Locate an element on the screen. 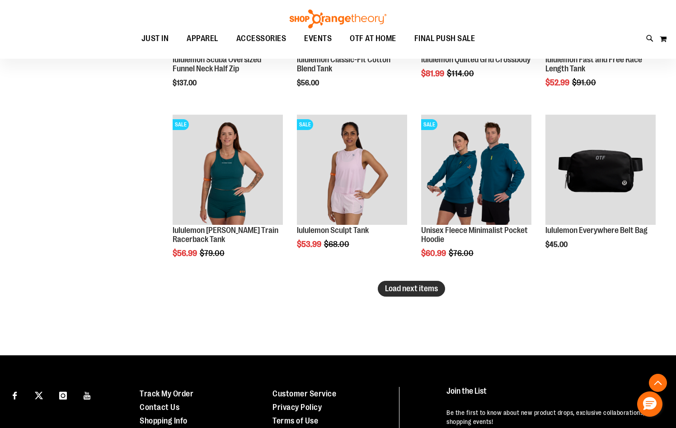  span: $91.00 is located at coordinates (584, 83).